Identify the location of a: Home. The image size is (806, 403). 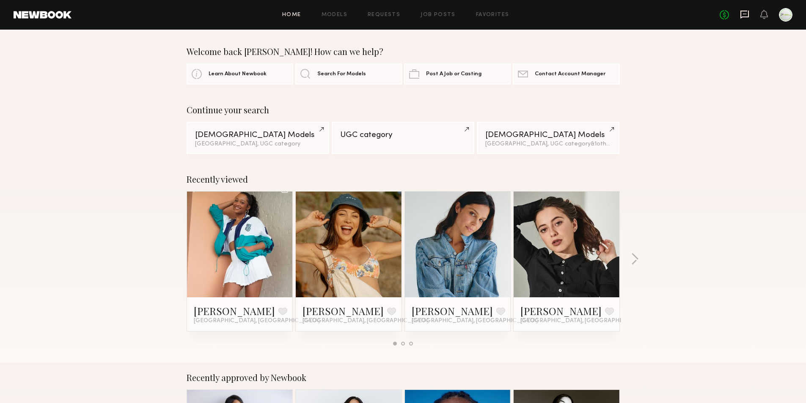
(292, 15).